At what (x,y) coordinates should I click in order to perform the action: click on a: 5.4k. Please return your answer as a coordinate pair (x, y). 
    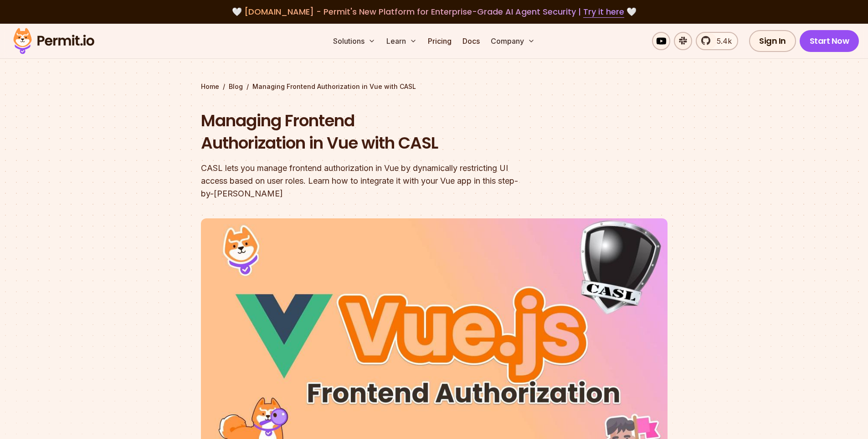
    Looking at the image, I should click on (717, 41).